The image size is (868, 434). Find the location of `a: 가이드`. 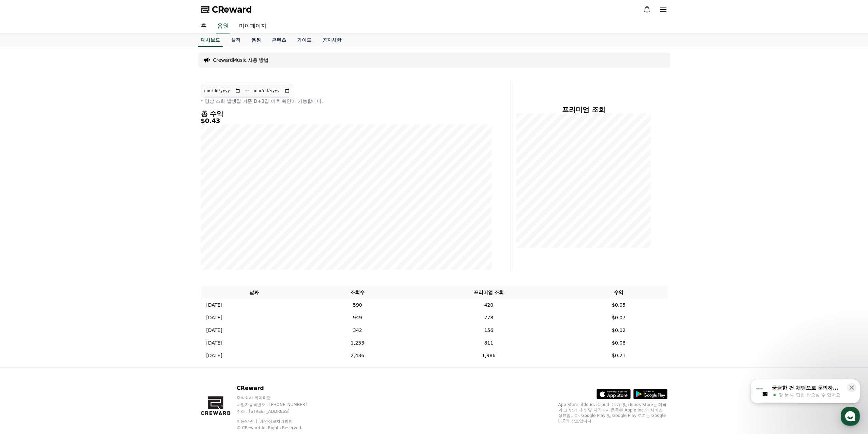

a: 가이드 is located at coordinates (304, 40).